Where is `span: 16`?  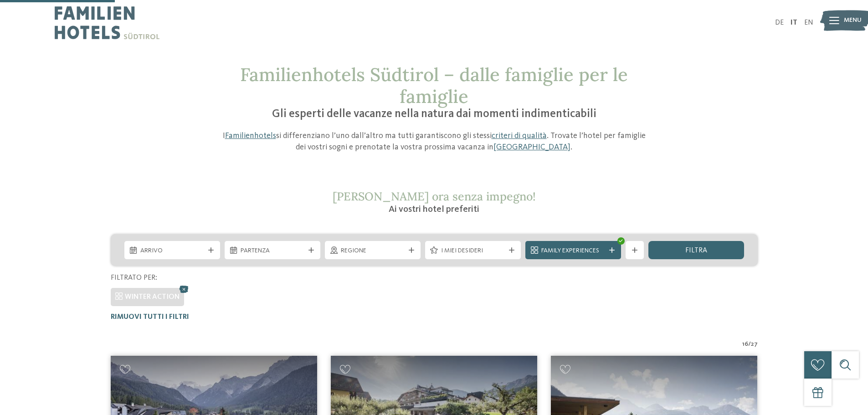 span: 16 is located at coordinates (745, 345).